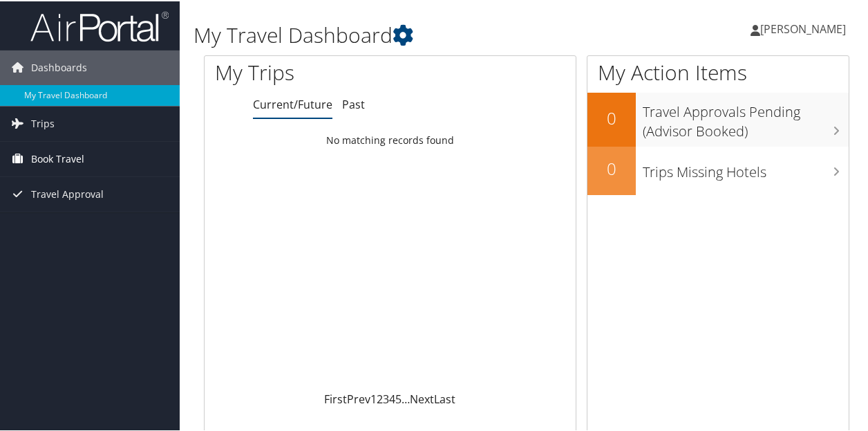 This screenshot has height=431, width=868. Describe the element at coordinates (380, 397) in the screenshot. I see `a: 2` at that location.